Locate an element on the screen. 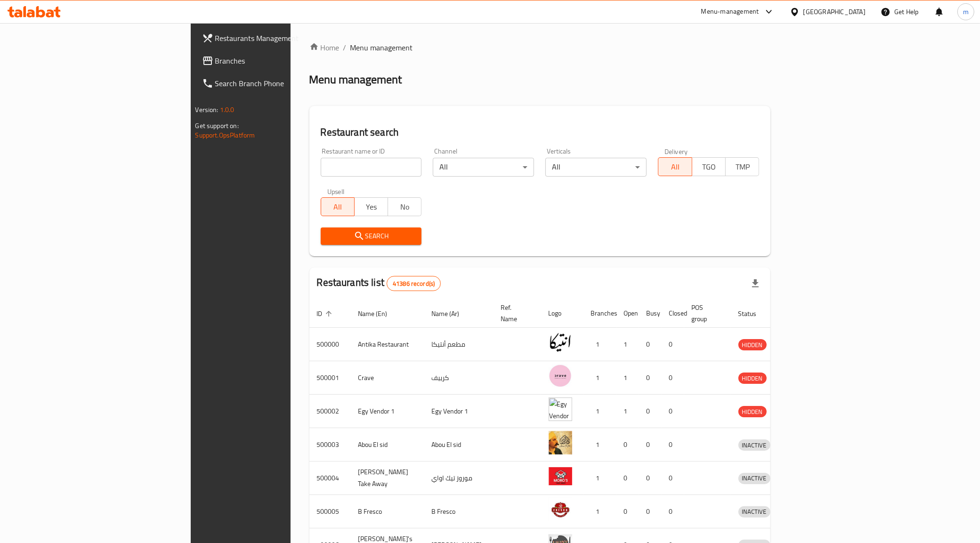 The image size is (980, 543). div: Total records count is located at coordinates (414, 284).